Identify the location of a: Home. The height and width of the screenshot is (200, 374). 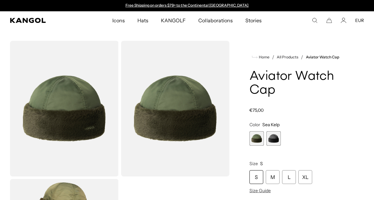
(260, 57).